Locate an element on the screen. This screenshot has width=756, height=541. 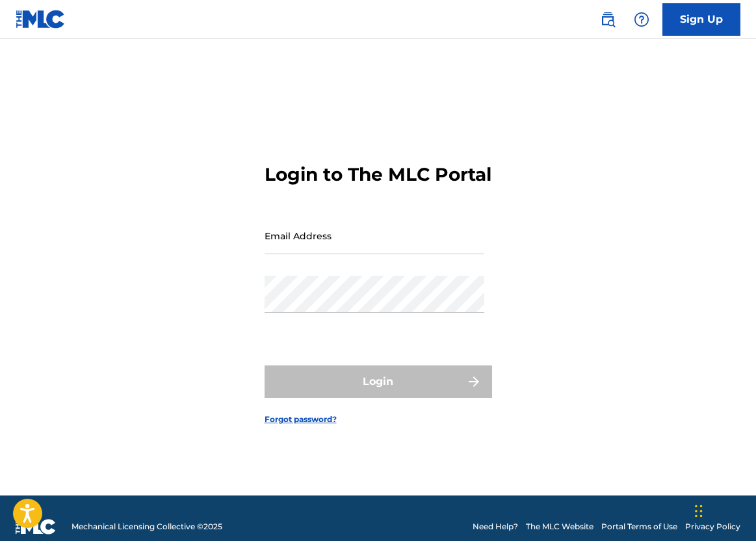
img: search is located at coordinates (608, 19).